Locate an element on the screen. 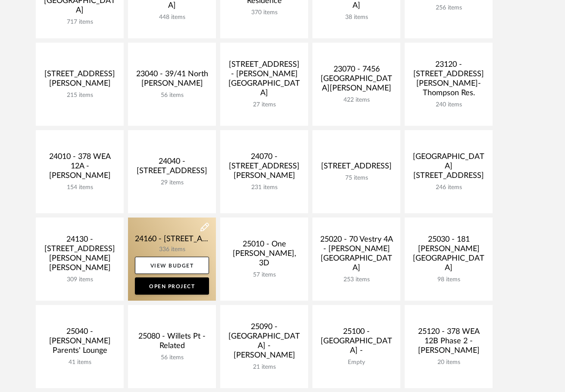 The image size is (565, 392). div: 29 items is located at coordinates (172, 182).